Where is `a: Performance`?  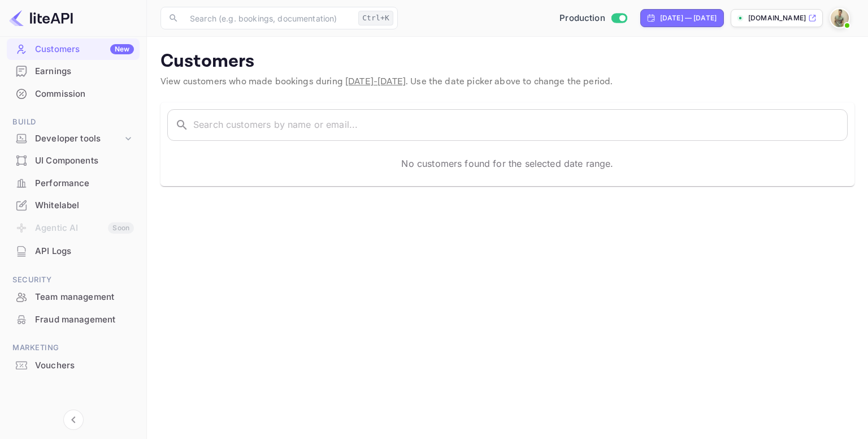
a: Performance is located at coordinates (73, 183).